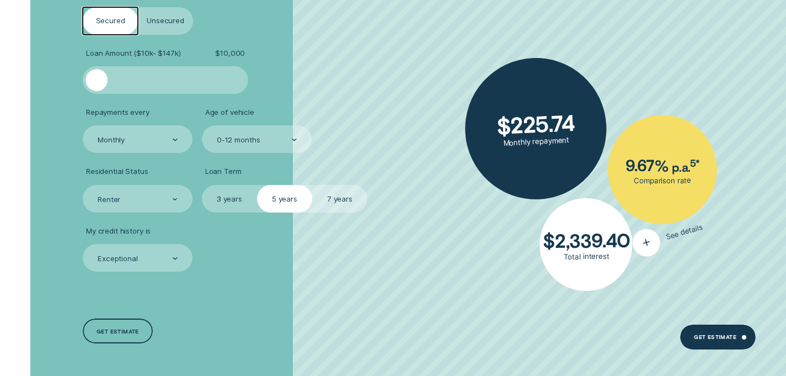 This screenshot has width=786, height=376. I want to click on span: Age of vehicle, so click(229, 112).